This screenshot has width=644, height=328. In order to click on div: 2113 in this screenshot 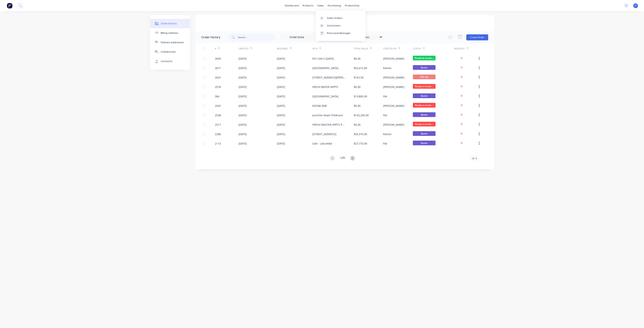, I will do `click(218, 144)`.